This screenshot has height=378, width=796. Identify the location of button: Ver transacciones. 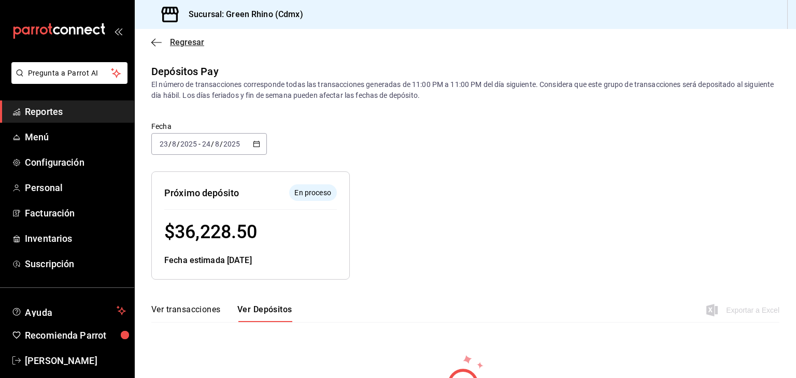
(186, 314).